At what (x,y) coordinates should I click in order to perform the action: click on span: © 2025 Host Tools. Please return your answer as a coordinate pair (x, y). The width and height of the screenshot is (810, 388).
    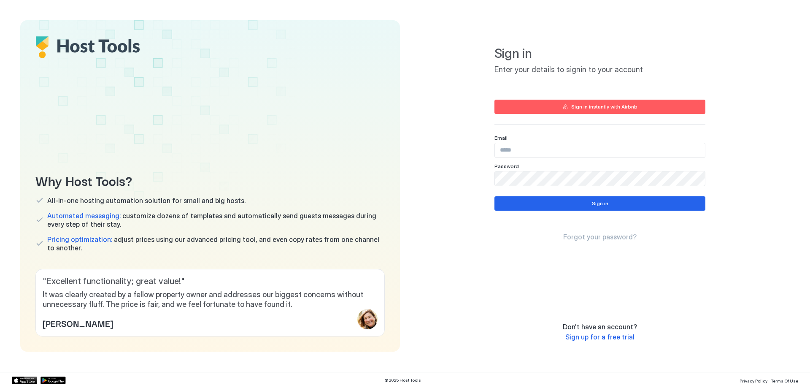
    Looking at the image, I should click on (403, 380).